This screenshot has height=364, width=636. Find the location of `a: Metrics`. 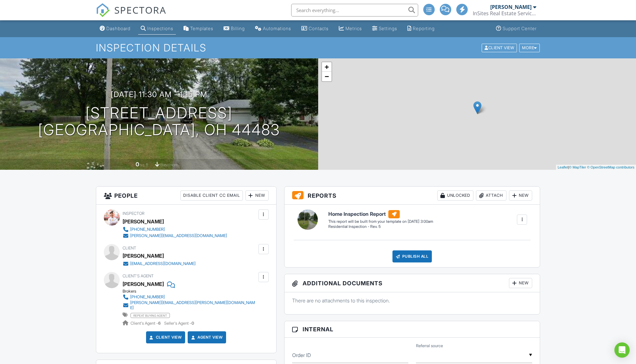

a: Metrics is located at coordinates (350, 28).